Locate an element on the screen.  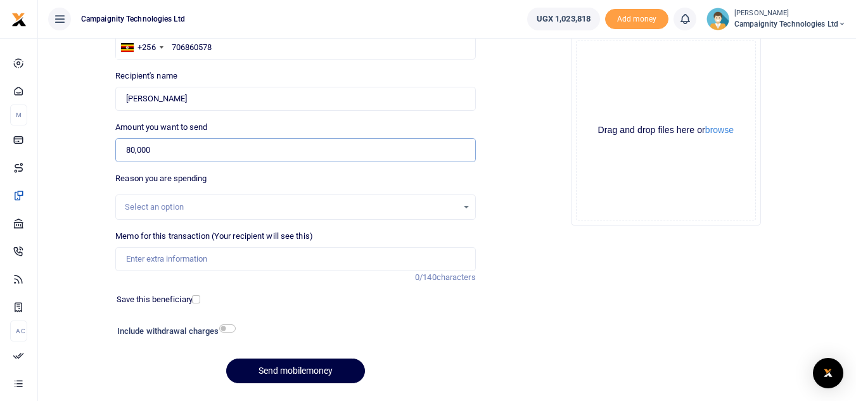
span: characters is located at coordinates (456, 277).